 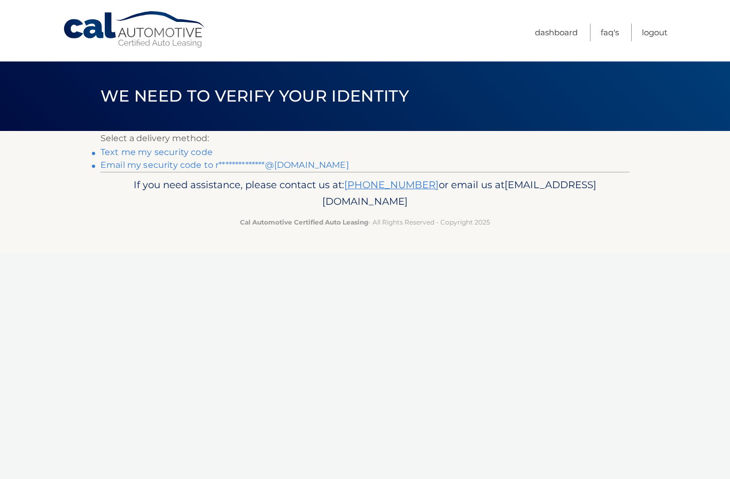 What do you see at coordinates (254, 96) in the screenshot?
I see `span: We need to verify your identity` at bounding box center [254, 96].